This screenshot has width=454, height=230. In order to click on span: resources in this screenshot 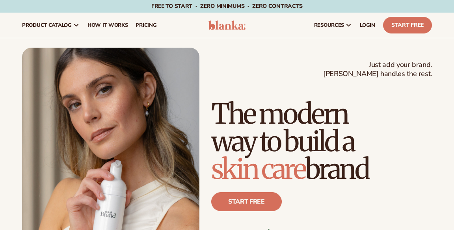, I will do `click(329, 25)`.